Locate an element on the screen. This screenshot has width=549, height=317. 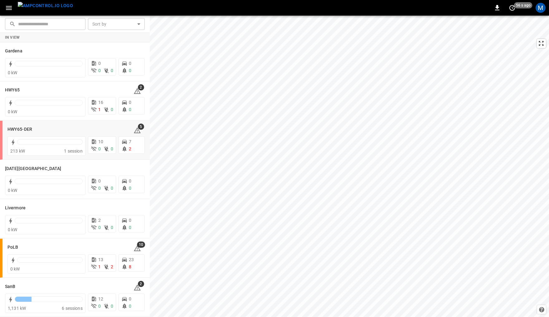
span: 56 s ago is located at coordinates (523, 5).